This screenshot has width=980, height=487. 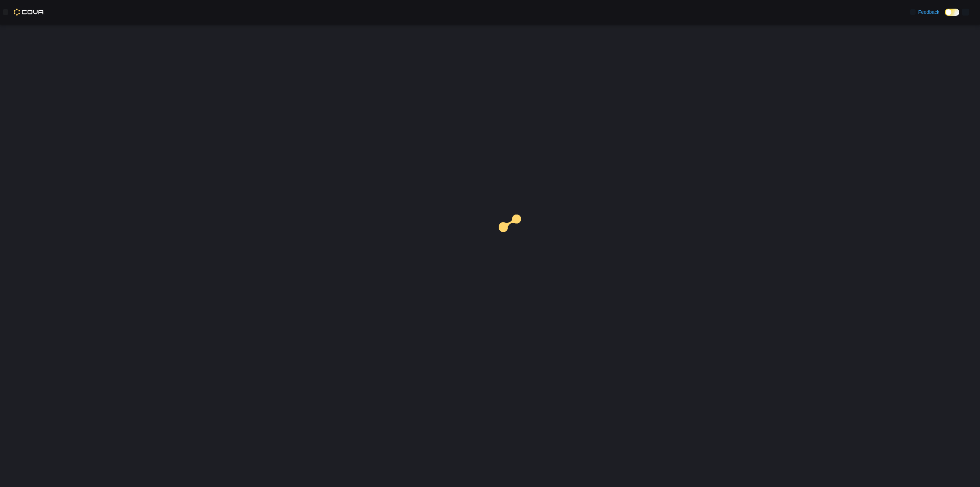 What do you see at coordinates (945, 16) in the screenshot?
I see `span: Dark Mode` at bounding box center [945, 16].